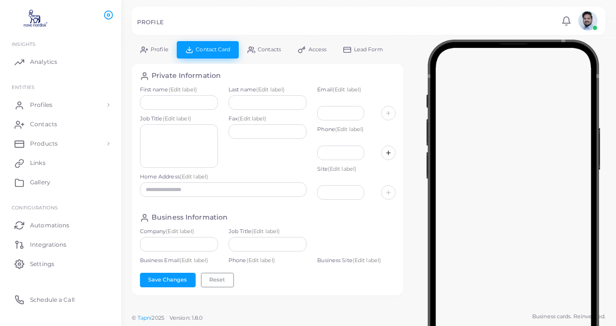 The height and width of the screenshot is (326, 616). Describe the element at coordinates (267, 119) in the screenshot. I see `label: Fax` at that location.